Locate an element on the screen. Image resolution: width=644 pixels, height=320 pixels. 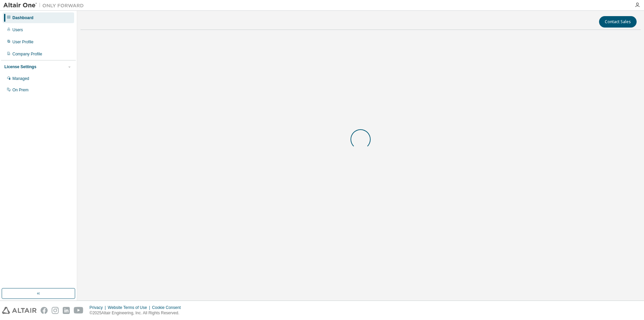
img: instagram.svg is located at coordinates (55, 310).